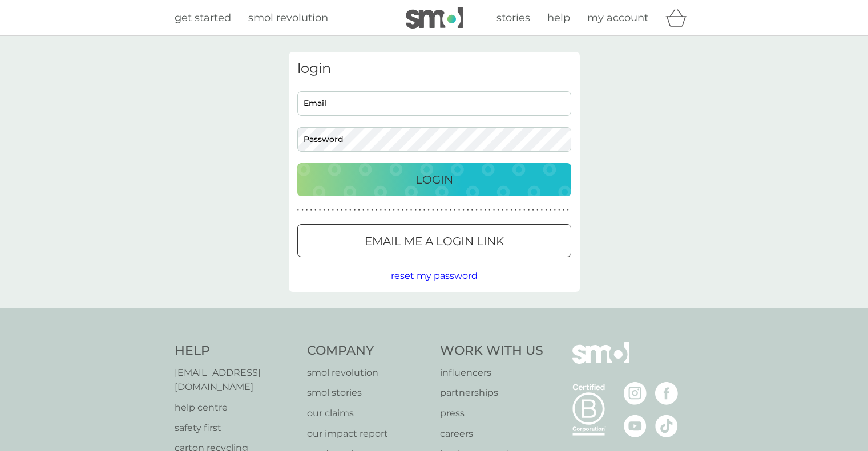 This screenshot has width=868, height=451. What do you see at coordinates (513, 18) in the screenshot?
I see `span: stories` at bounding box center [513, 18].